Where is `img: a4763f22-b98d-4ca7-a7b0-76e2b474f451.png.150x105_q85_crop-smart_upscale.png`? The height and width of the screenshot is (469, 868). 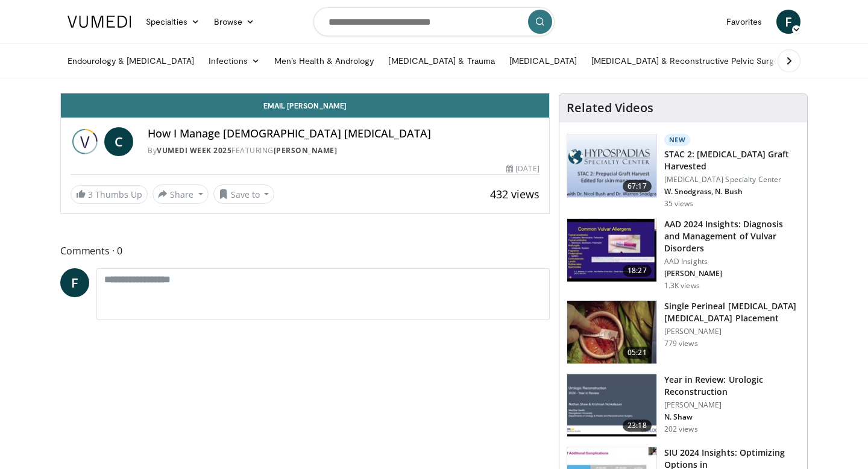
img: a4763f22-b98d-4ca7-a7b0-76e2b474f451.png.150x105_q85_crop-smart_upscale.png is located at coordinates (612, 406).